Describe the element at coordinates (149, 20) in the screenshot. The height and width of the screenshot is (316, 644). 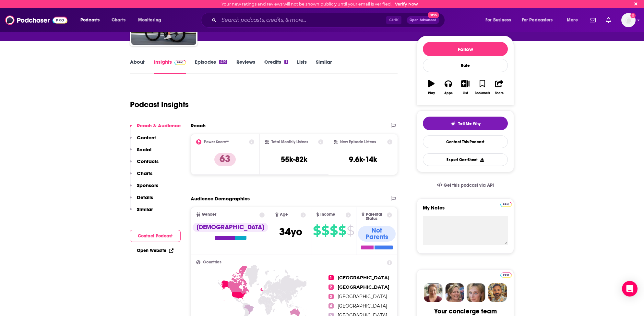
I see `span: Monitoring` at that location.